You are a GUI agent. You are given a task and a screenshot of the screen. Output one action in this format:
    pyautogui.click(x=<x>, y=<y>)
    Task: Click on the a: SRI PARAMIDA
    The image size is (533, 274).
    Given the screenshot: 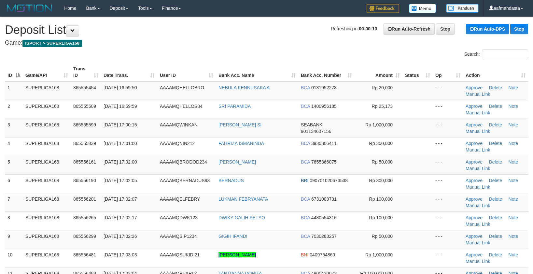 What is the action you would take?
    pyautogui.click(x=234, y=106)
    